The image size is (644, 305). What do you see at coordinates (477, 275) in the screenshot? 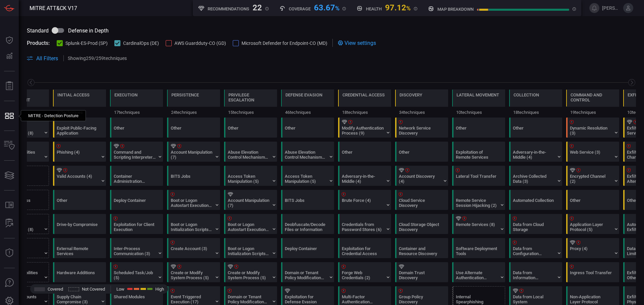
I see `div: Use Alternate Authentication Material (4)` at bounding box center [477, 275].